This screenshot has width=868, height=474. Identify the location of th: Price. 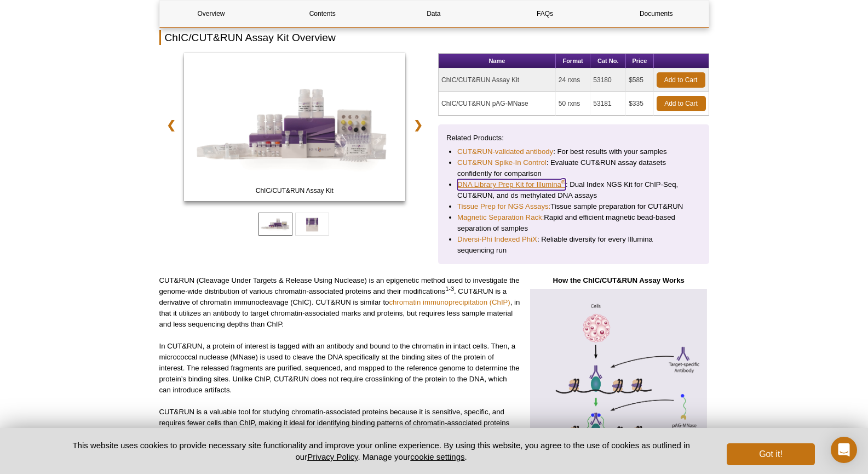
(639, 61).